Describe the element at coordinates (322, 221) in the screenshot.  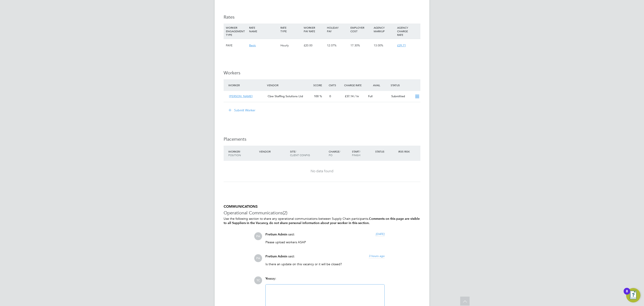
I see `p: Use the following section to share any operational communications between Supply Chain participants.` at that location.